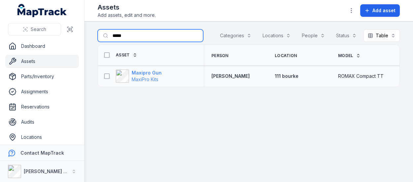 The width and height of the screenshot is (413, 182). Describe the element at coordinates (314, 36) in the screenshot. I see `button: People` at that location.